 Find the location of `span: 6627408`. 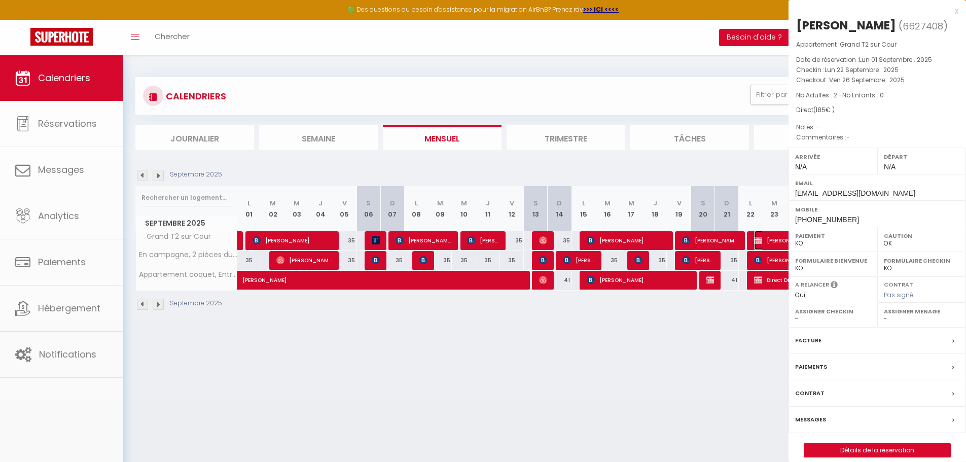

span: 6627408 is located at coordinates (923, 26).